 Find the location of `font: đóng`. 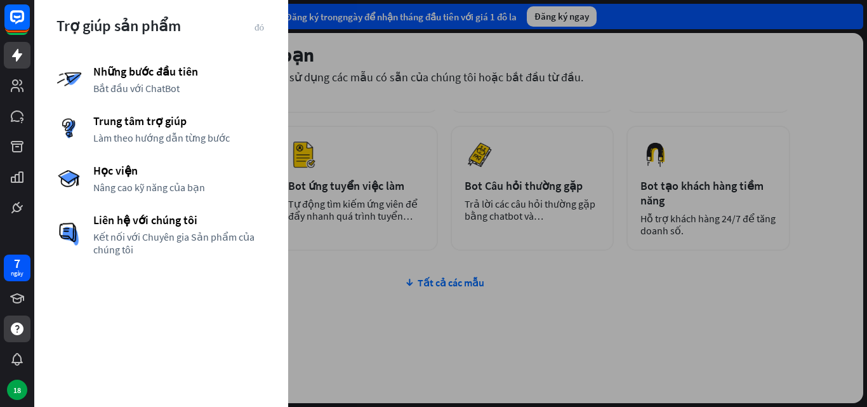

font: đóng is located at coordinates (259, 26).